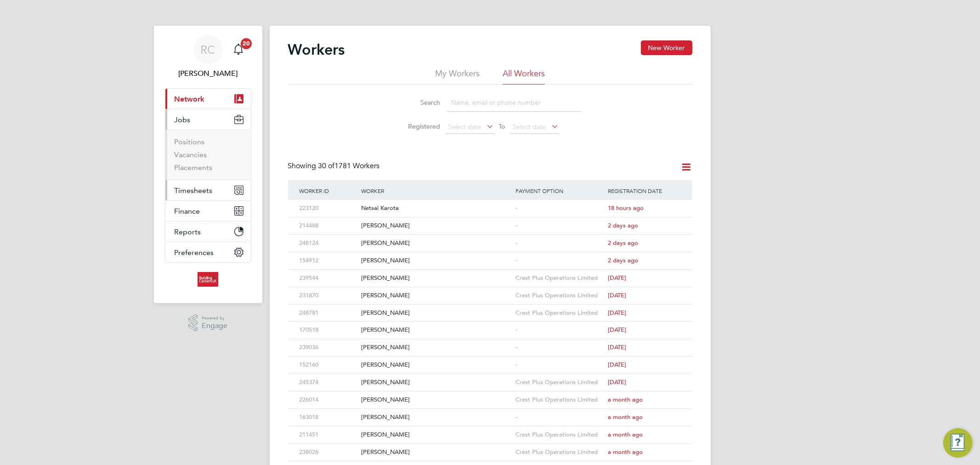 Image resolution: width=980 pixels, height=465 pixels. I want to click on span: 1781 Workers, so click(349, 166).